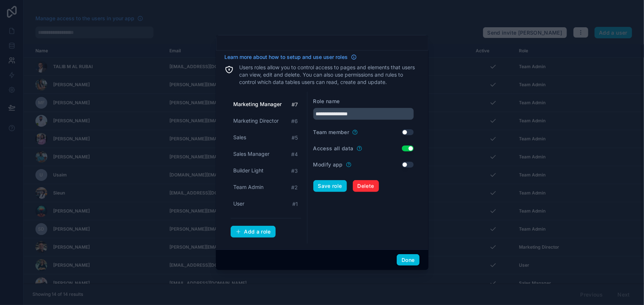 The image size is (644, 305). I want to click on span: # 6, so click(295, 121).